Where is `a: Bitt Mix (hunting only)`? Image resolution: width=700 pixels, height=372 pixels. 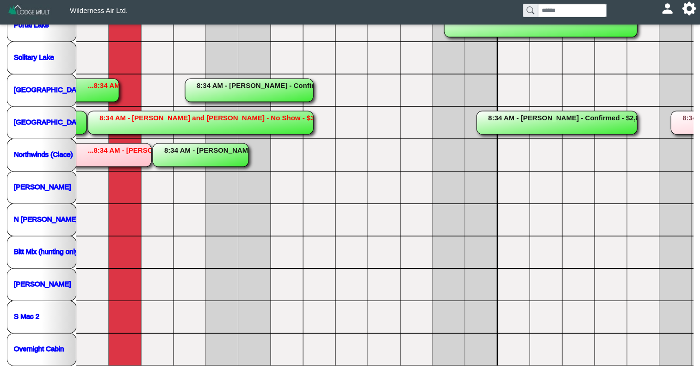 a: Bitt Mix (hunting only) is located at coordinates (47, 251).